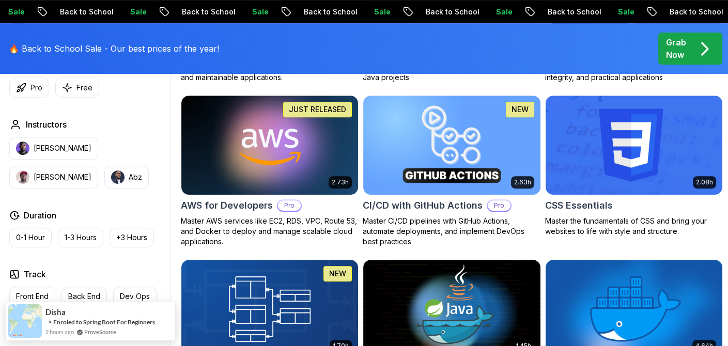 This screenshot has width=728, height=346. Describe the element at coordinates (340, 182) in the screenshot. I see `p: 2.73h` at that location.